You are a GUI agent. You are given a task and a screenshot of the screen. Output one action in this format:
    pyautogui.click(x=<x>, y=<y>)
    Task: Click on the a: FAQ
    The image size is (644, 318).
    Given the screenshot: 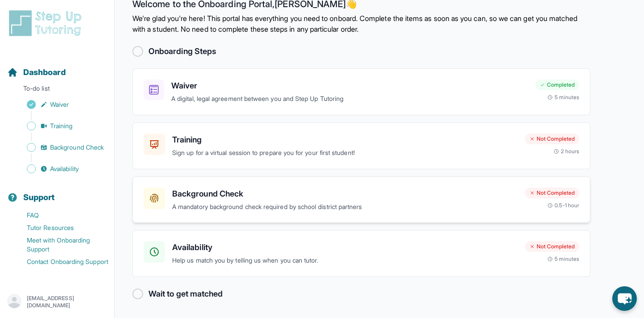 What is the action you would take?
    pyautogui.click(x=61, y=215)
    